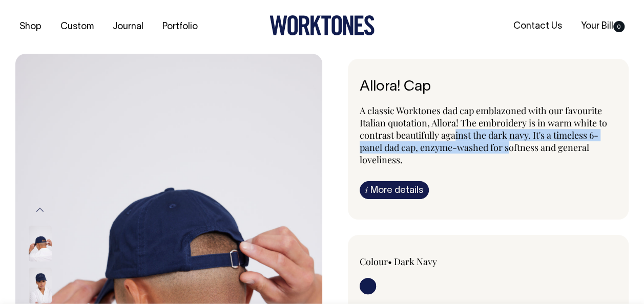 The height and width of the screenshot is (304, 644). I want to click on div: Colour, so click(411, 262).